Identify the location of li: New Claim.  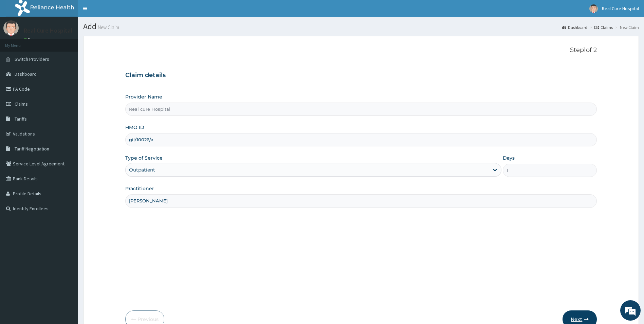
(626, 27).